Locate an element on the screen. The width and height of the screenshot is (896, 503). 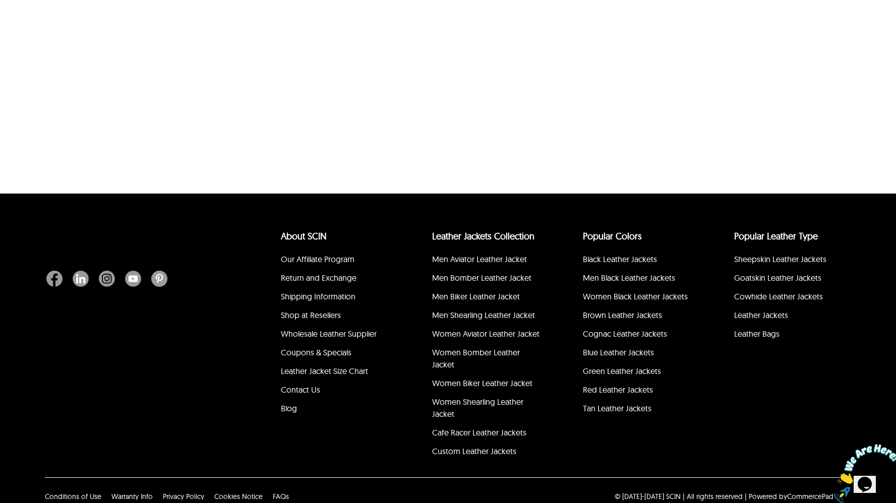
img: Chat attention grabber is located at coordinates (35, 24).